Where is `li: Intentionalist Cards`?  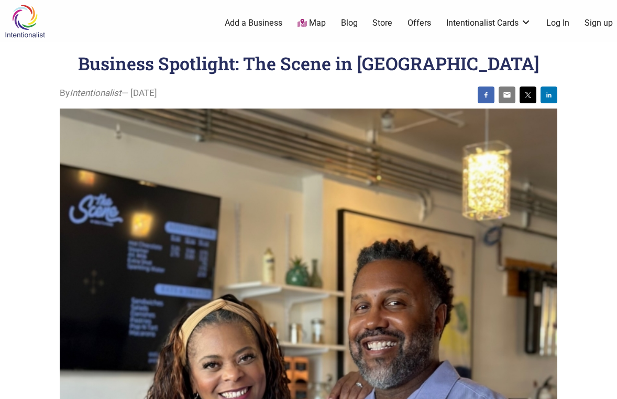
li: Intentionalist Cards is located at coordinates (489, 23).